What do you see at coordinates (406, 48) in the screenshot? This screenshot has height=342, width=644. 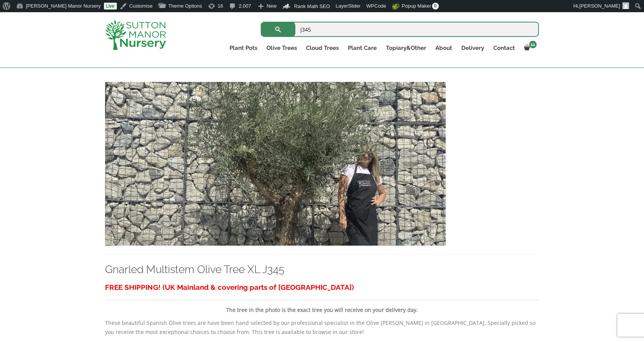 I see `a: Topiary&Other` at bounding box center [406, 48].